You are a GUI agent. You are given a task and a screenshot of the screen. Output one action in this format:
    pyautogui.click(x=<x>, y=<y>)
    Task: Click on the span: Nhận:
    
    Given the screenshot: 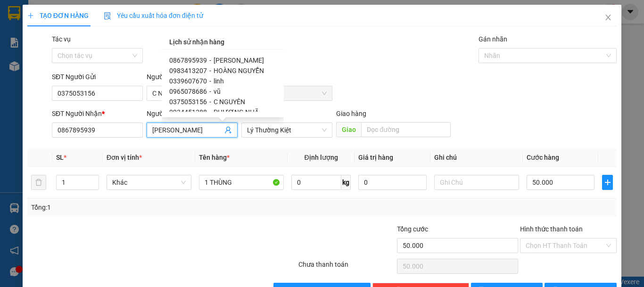 What is the action you would take?
    pyautogui.click(x=101, y=14)
    